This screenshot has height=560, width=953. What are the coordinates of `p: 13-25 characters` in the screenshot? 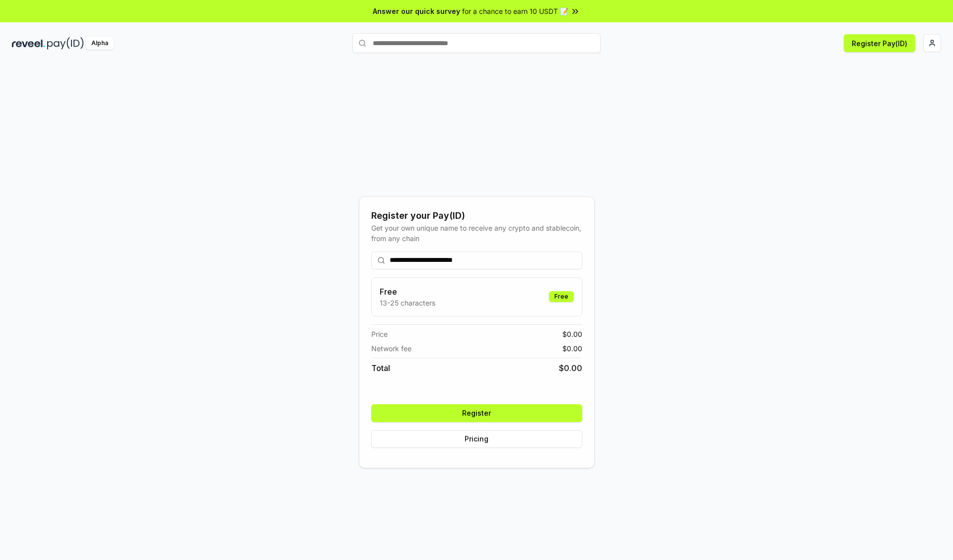 It's located at (408, 302).